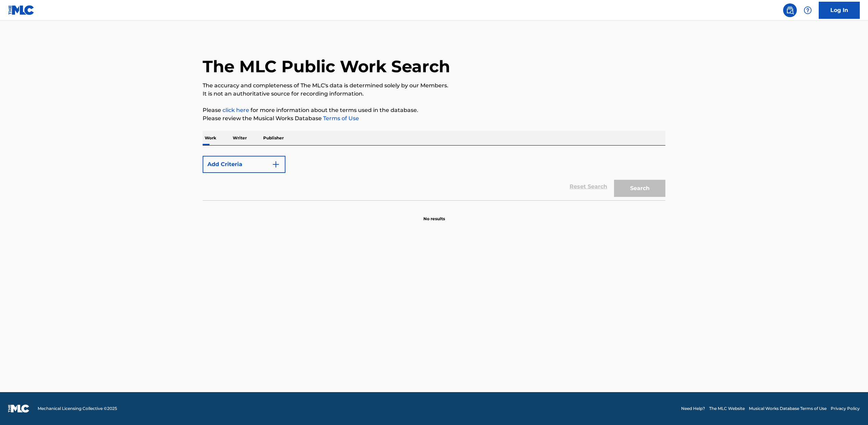  Describe the element at coordinates (434, 119) in the screenshot. I see `p: Please review the Musical Works Database` at that location.